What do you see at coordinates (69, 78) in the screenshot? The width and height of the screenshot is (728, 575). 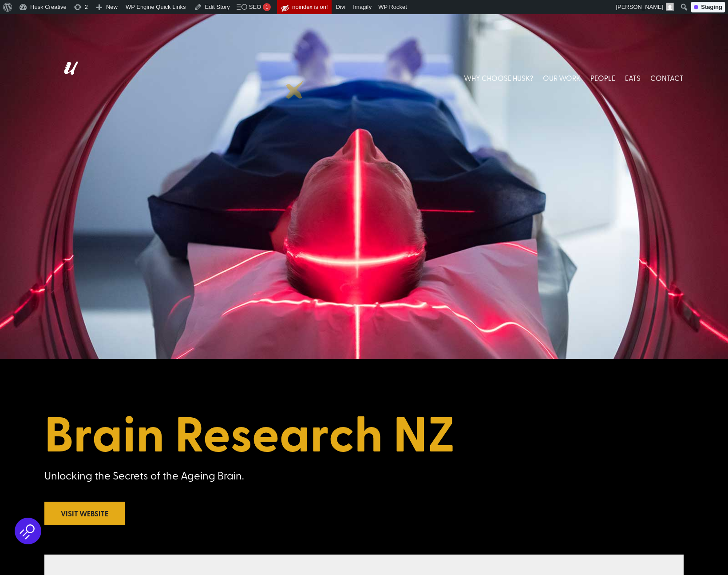 I see `img: Husk logo` at bounding box center [69, 78].